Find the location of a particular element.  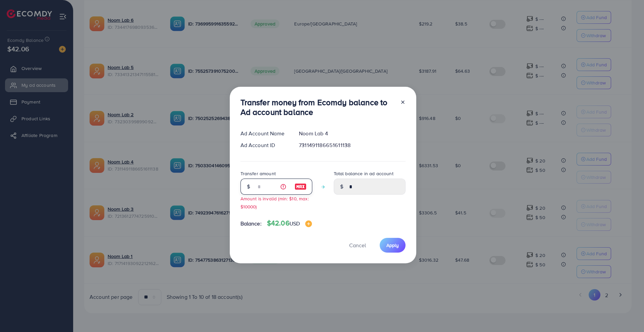

div: Ad Account Name is located at coordinates (264, 133).